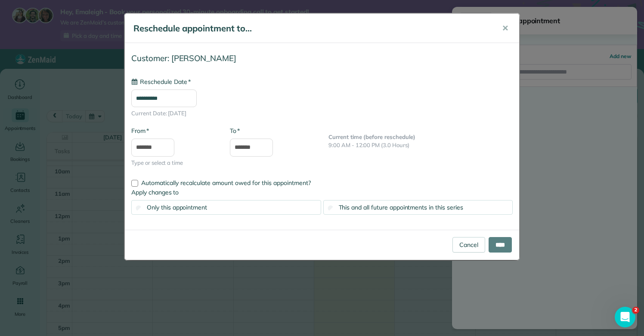 This screenshot has height=336, width=644. Describe the element at coordinates (174, 163) in the screenshot. I see `span: Type or select a time` at that location.